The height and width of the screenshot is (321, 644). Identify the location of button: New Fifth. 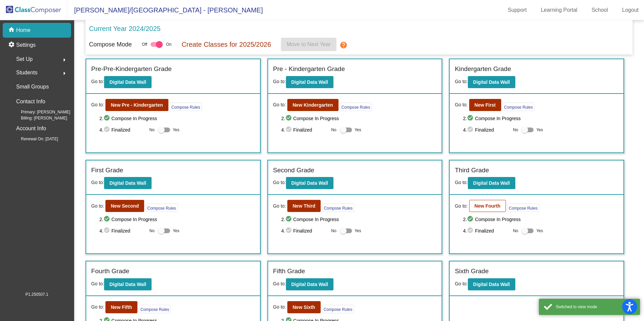
(121, 307).